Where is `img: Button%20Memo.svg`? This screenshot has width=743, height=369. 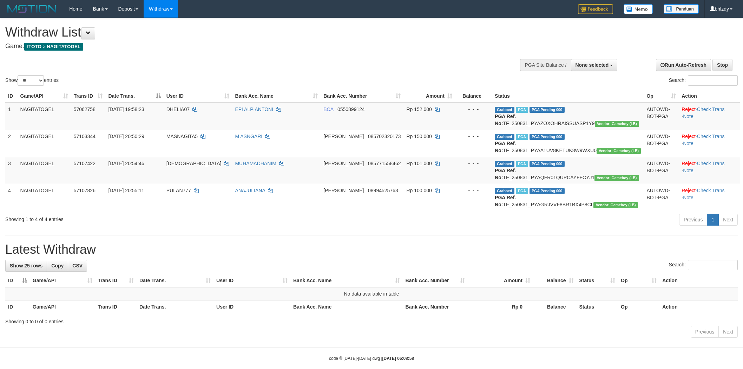
img: Button%20Memo.svg is located at coordinates (638, 9).